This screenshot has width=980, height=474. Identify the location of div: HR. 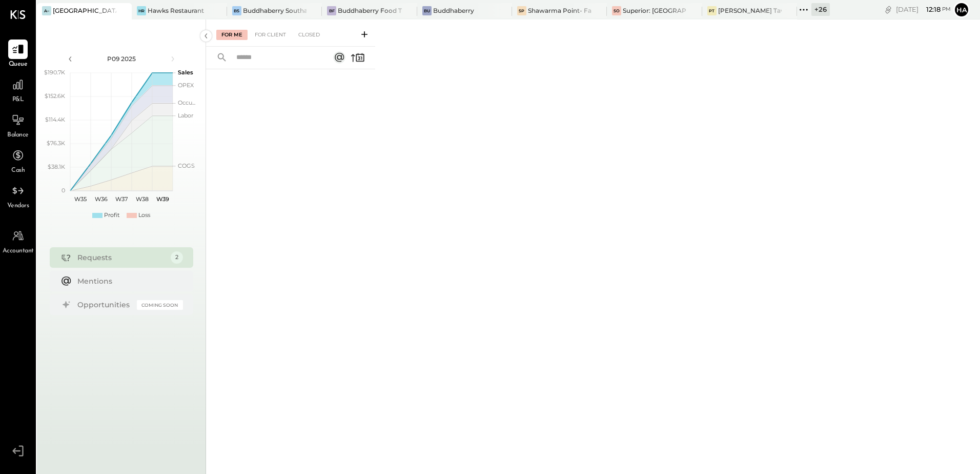
(141, 11).